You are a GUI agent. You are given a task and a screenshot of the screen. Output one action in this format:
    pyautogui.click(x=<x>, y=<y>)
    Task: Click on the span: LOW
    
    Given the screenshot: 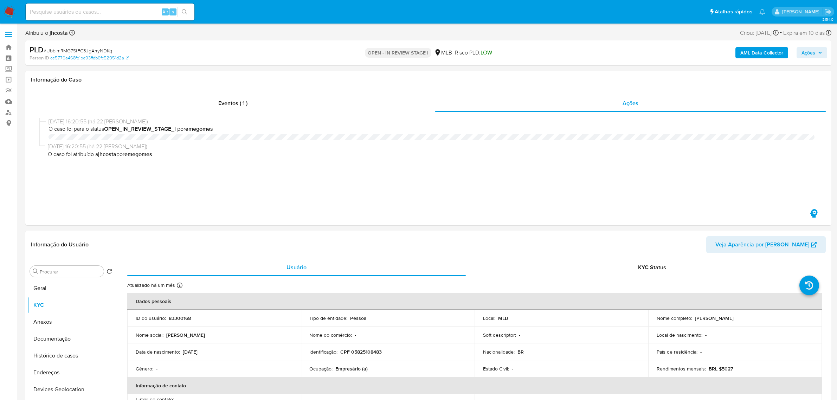 What is the action you would take?
    pyautogui.click(x=486, y=52)
    